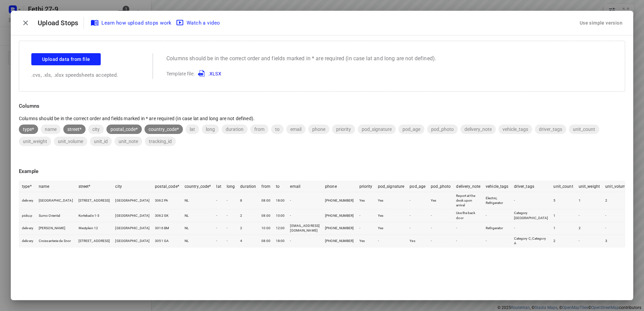  What do you see at coordinates (167, 187) in the screenshot?
I see `th: postal_code*` at bounding box center [167, 187].